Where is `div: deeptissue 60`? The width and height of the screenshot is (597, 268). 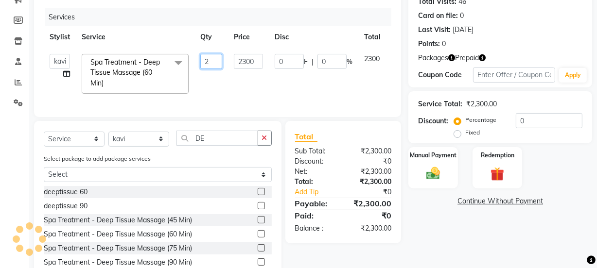 div: deeptissue 60 is located at coordinates (66, 192).